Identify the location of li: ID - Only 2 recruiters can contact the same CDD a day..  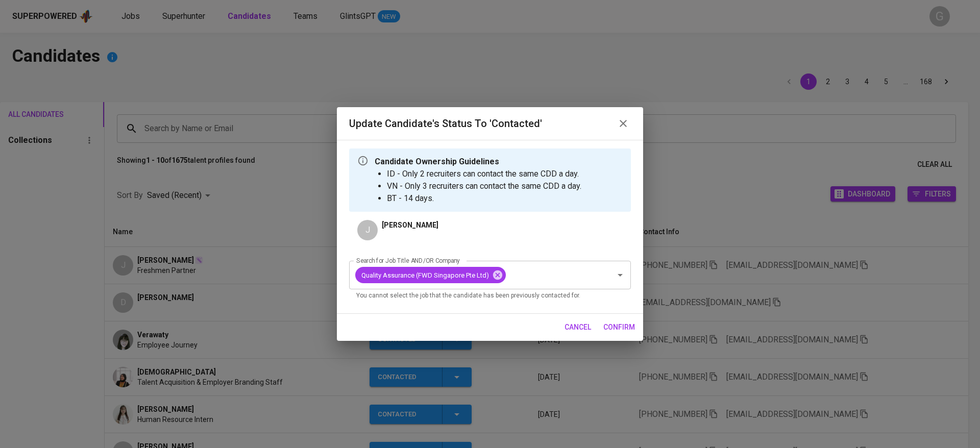
(484, 174).